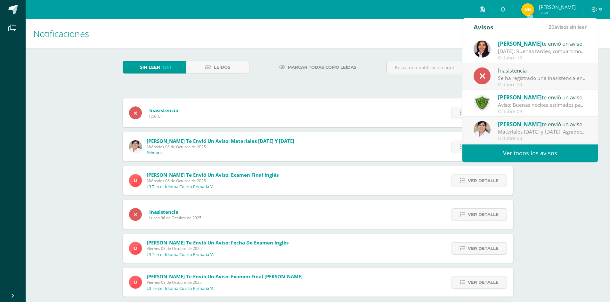 This screenshot has height=302, width=610. Describe the element at coordinates (527, 10) in the screenshot. I see `img: 39a600aa9cb6be71c71a3c82df1284a6.png` at that location.